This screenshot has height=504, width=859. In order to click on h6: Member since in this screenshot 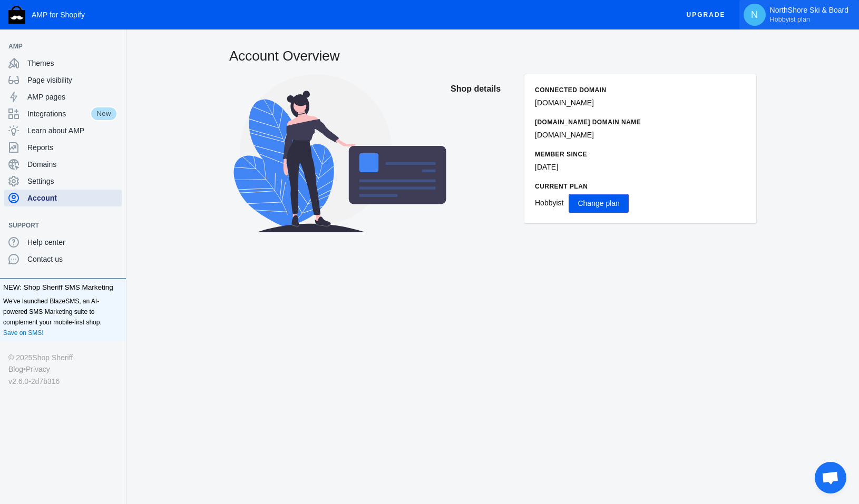, I will do `click(640, 154)`.